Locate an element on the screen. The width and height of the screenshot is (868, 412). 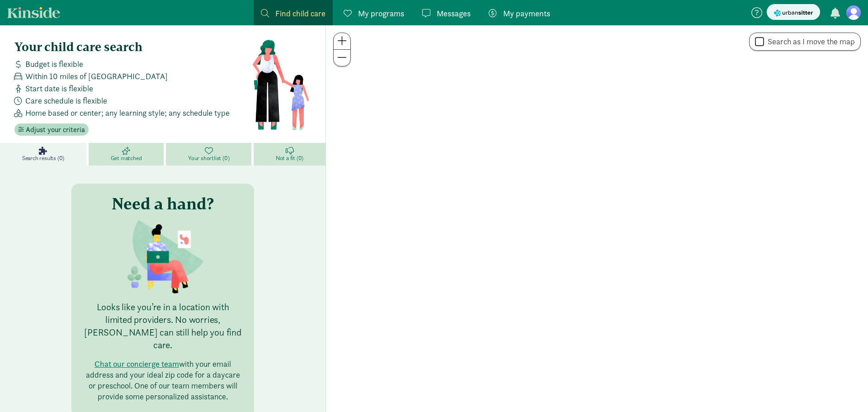
span: Find child care is located at coordinates (300, 13).